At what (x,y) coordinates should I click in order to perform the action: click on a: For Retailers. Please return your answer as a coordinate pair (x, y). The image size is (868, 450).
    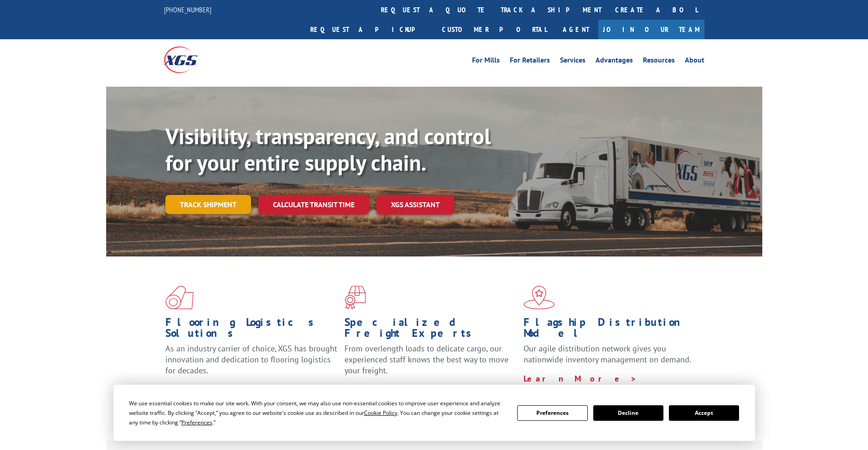
    Looking at the image, I should click on (530, 62).